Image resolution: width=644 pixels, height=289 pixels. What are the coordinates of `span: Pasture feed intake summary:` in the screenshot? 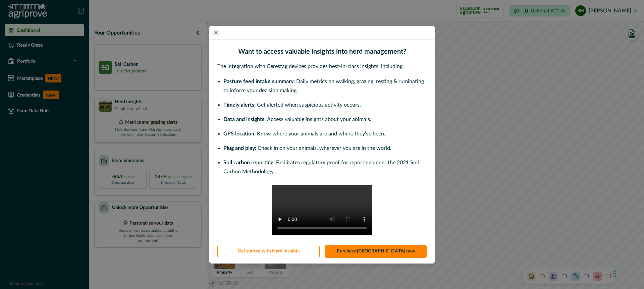 It's located at (259, 81).